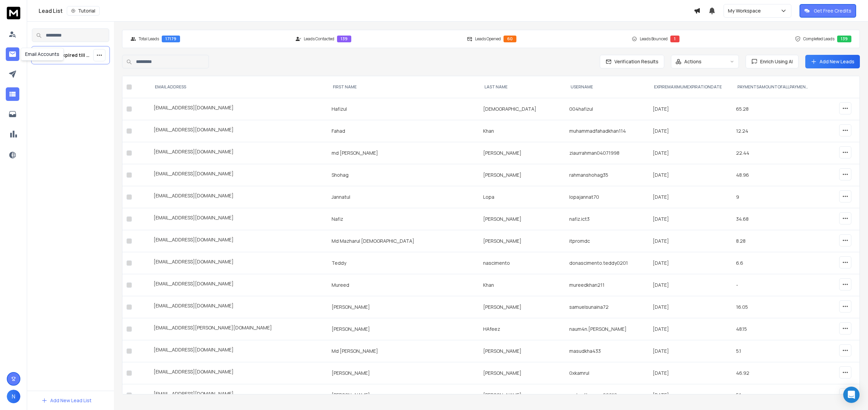  What do you see at coordinates (851, 395) in the screenshot?
I see `div: Open Intercom Messenger` at bounding box center [851, 395].